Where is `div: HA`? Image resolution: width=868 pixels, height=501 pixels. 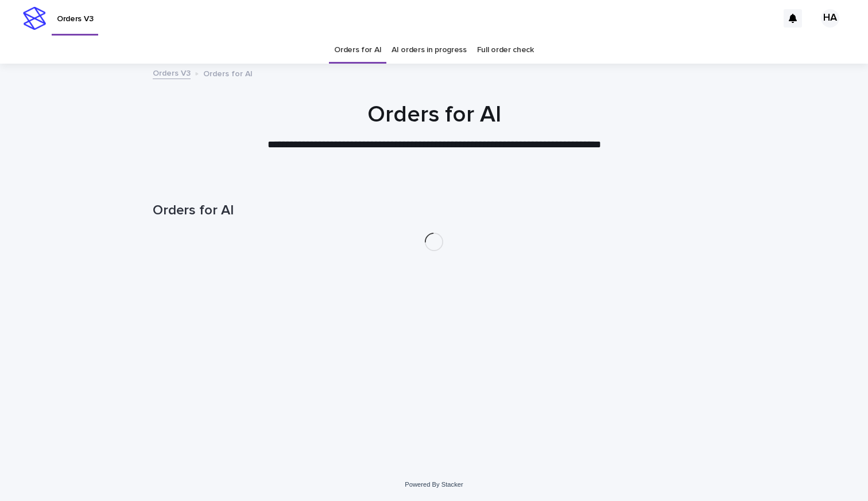 div: HA is located at coordinates (830, 19).